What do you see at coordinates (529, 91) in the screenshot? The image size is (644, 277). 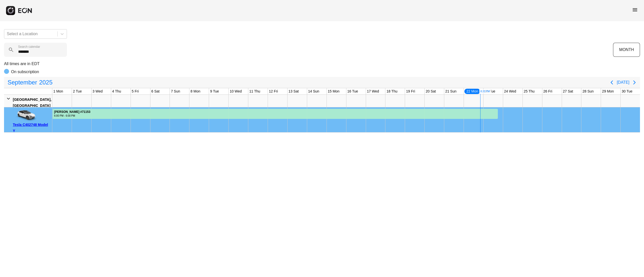 I see `div: 25 Thu` at bounding box center [529, 91].